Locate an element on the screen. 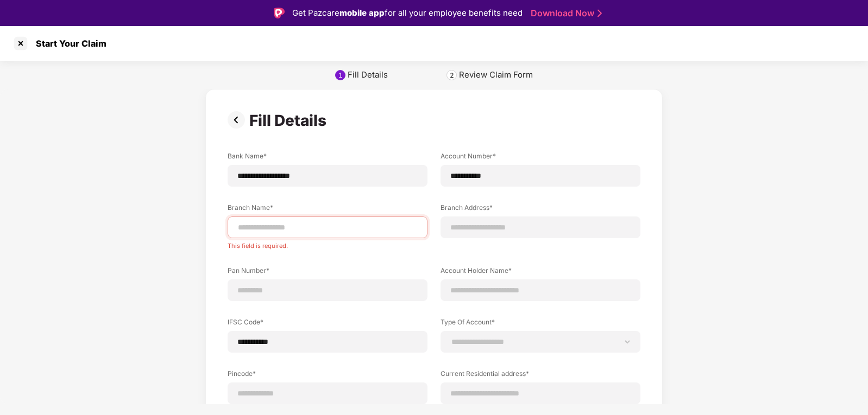 The height and width of the screenshot is (415, 868). div: Get Pazcare for all your employee benefits need is located at coordinates (408, 13).